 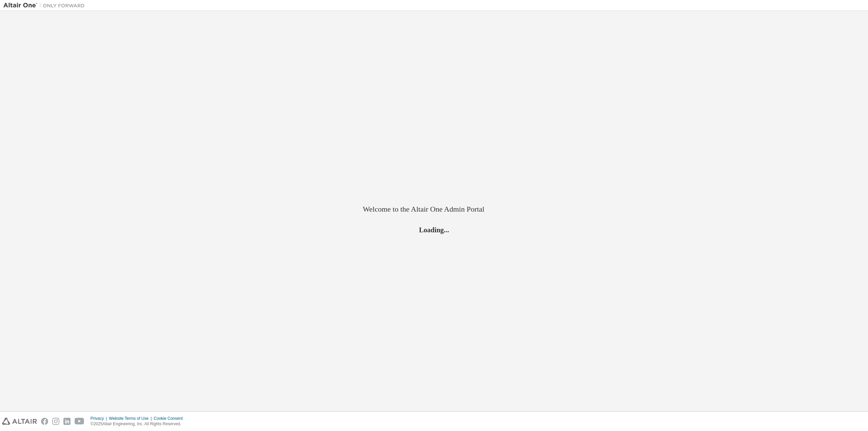 What do you see at coordinates (170, 419) in the screenshot?
I see `div: Cookie Consent` at bounding box center [170, 419].